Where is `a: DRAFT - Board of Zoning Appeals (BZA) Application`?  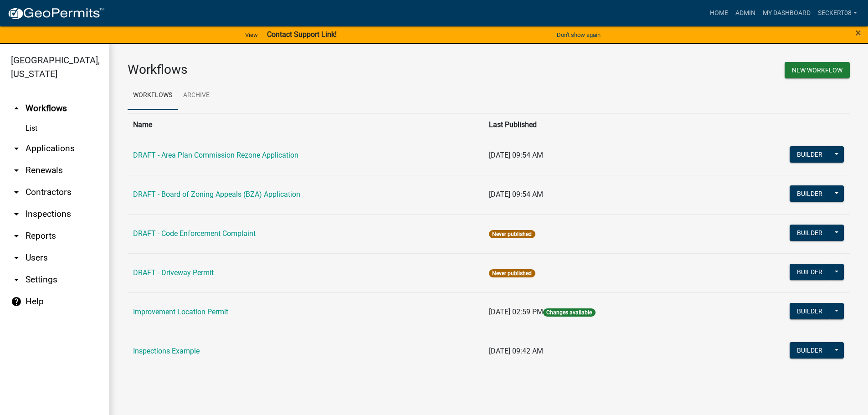
a: DRAFT - Board of Zoning Appeals (BZA) Application is located at coordinates (217, 194).